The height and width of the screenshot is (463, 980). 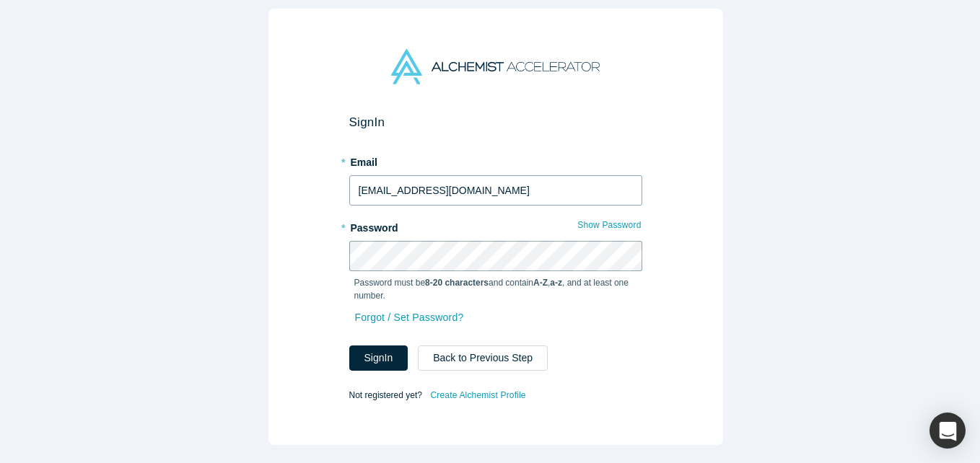 I want to click on label: Email, so click(x=496, y=160).